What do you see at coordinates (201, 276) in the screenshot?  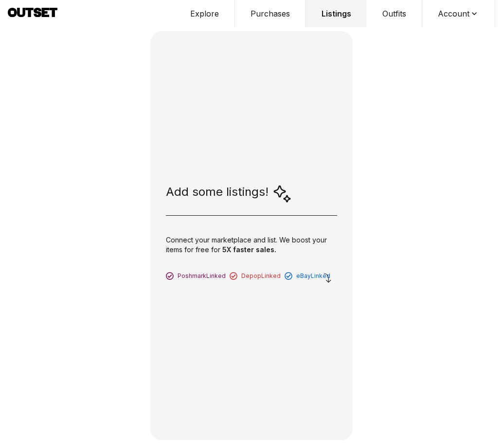 I see `span: Poshmark Linked` at bounding box center [201, 276].